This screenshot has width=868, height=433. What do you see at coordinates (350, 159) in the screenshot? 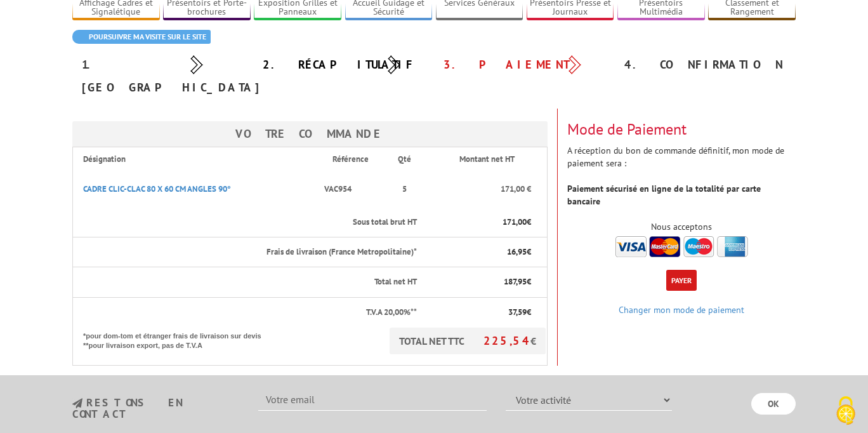
I see `p: Référence` at bounding box center [350, 159].